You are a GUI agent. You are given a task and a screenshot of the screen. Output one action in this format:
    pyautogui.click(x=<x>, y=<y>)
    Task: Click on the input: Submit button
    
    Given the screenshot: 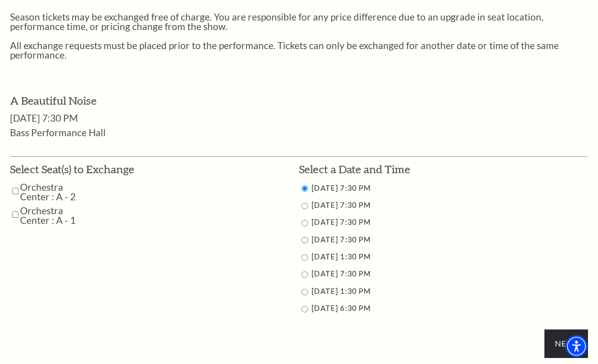 What is the action you would take?
    pyautogui.click(x=566, y=344)
    